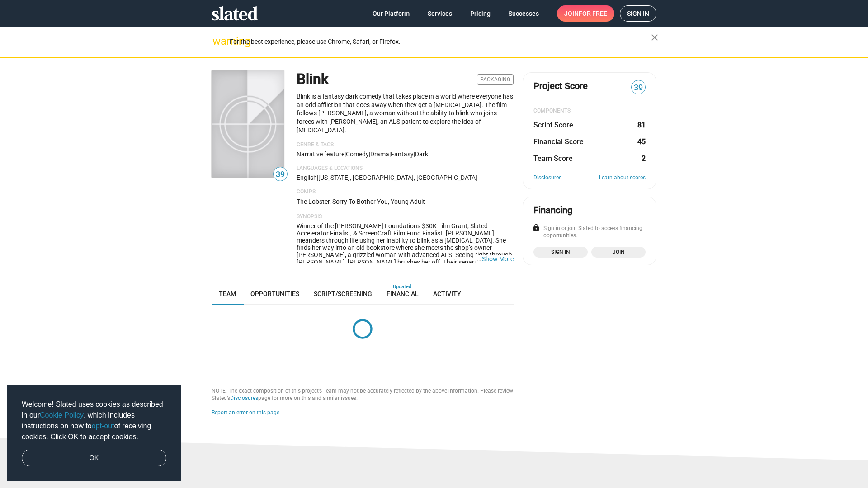 This screenshot has height=488, width=868. What do you see at coordinates (523, 14) in the screenshot?
I see `span: Successes` at bounding box center [523, 14].